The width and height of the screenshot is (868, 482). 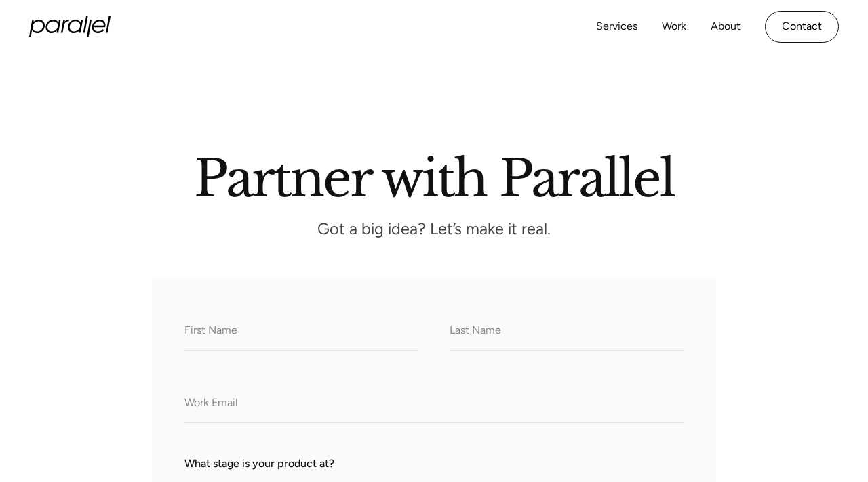 What do you see at coordinates (434, 176) in the screenshot?
I see `h2: Partner with Parallel` at bounding box center [434, 176].